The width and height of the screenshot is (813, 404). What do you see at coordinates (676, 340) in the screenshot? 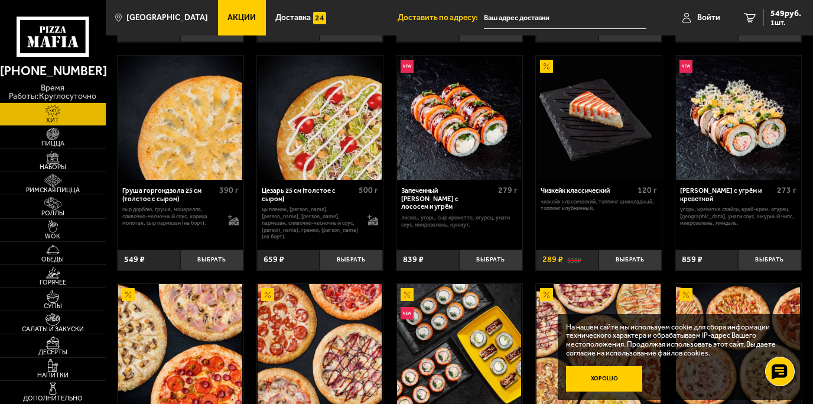
I see `p: На нашем сайте мы используем cookie для сбора информации технического характера и обрабатываем IP...` at bounding box center [676, 340].